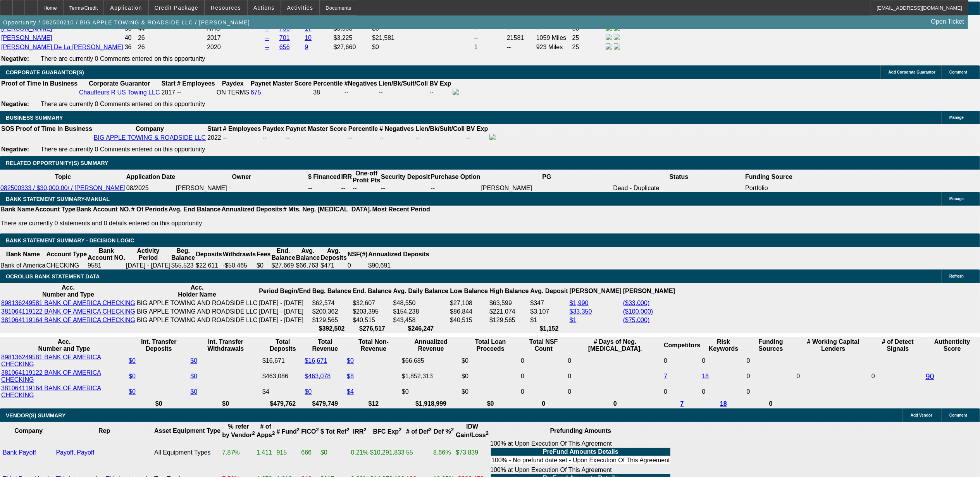  I want to click on a: $8, so click(350, 376).